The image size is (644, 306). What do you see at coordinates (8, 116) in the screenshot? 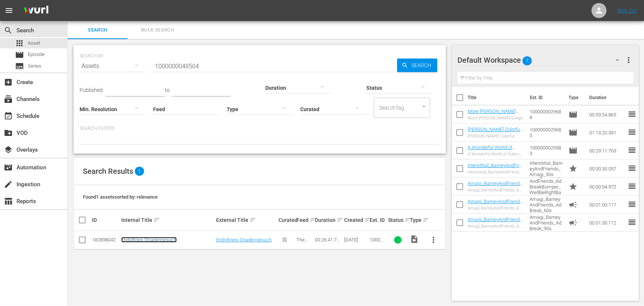
I see `span: Schedule` at bounding box center [8, 116].